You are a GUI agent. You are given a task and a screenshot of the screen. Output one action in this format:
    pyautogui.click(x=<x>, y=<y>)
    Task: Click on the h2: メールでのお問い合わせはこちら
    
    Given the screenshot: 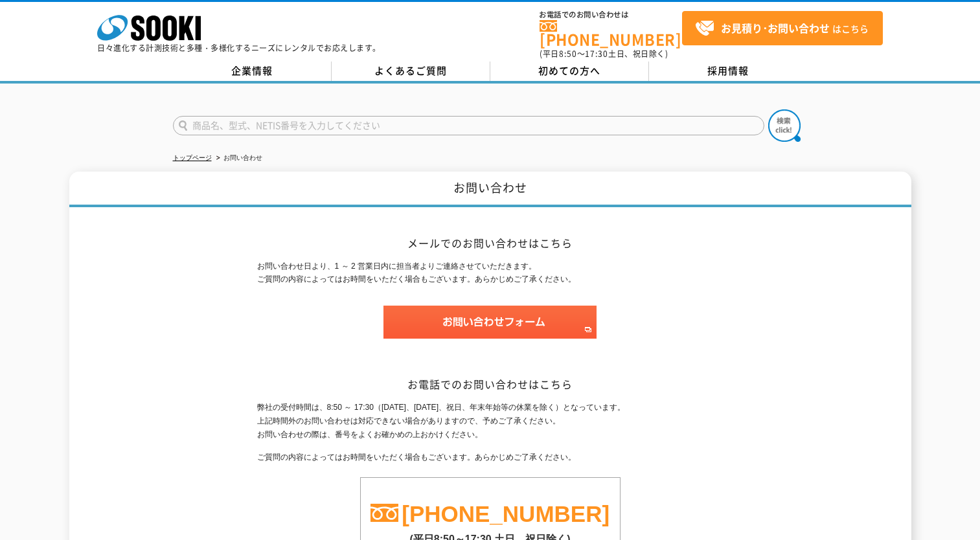 What is the action you would take?
    pyautogui.click(x=490, y=243)
    